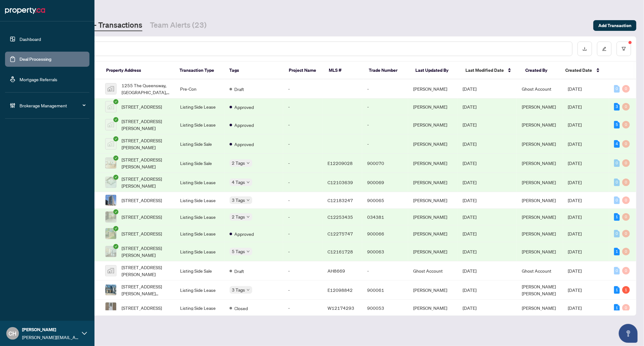 The width and height of the screenshot is (644, 346). I want to click on button: download, so click(584, 48).